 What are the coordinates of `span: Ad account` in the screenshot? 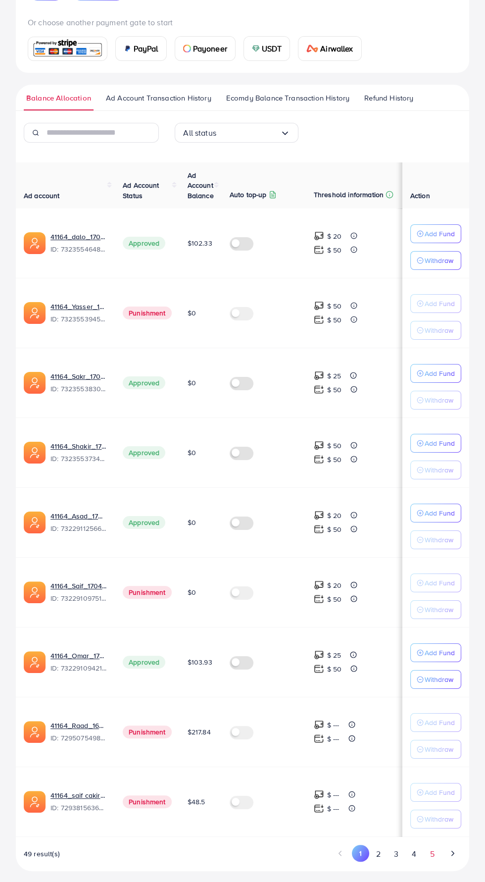 It's located at (42, 196).